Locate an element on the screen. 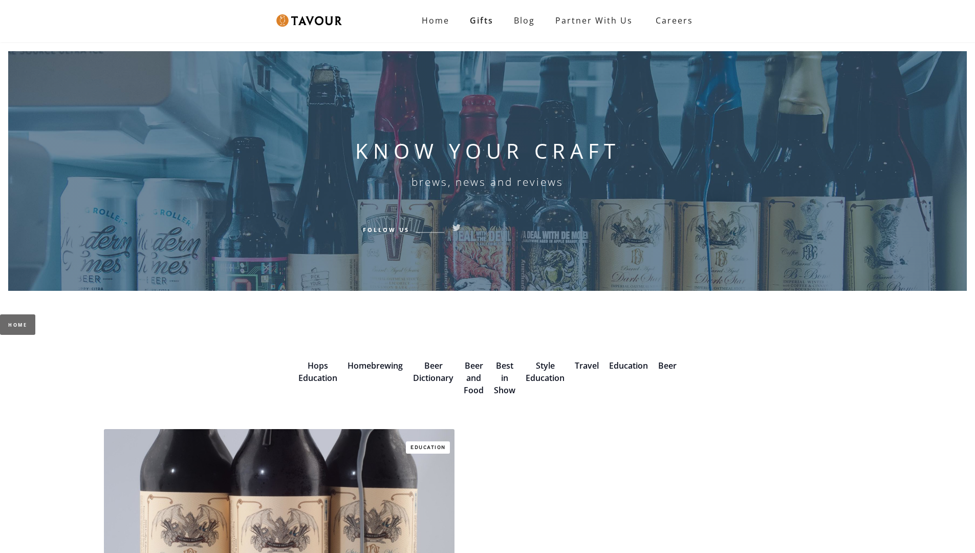  strong: Home is located at coordinates (435, 20).